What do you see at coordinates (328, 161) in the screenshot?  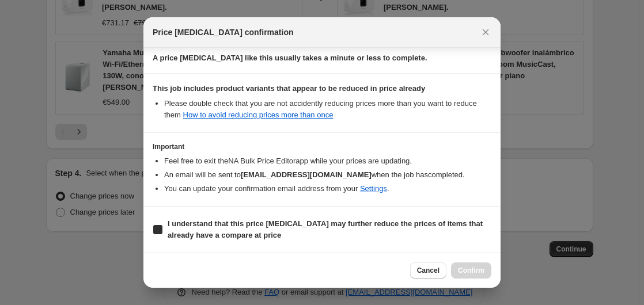 I see `li: Feel free to exit the NA Bulk Price Editor app while your prices are updating.` at bounding box center [328, 161].